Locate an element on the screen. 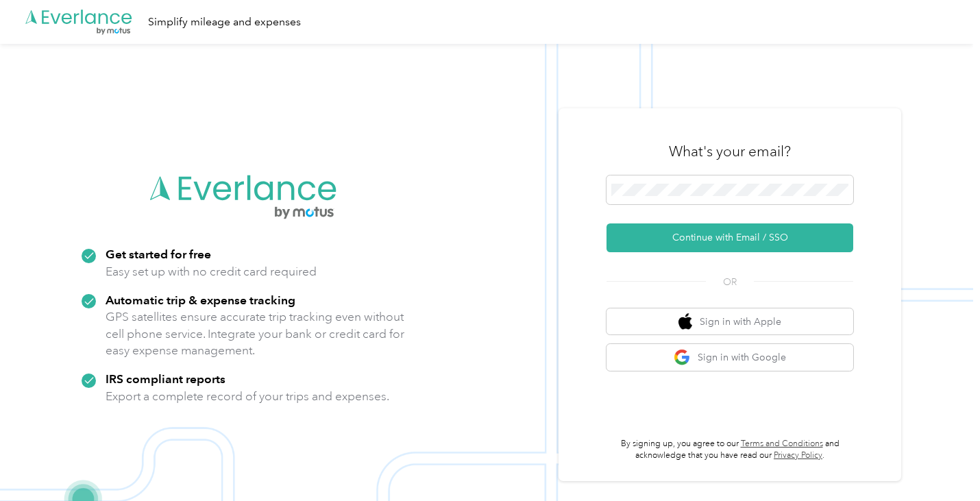 Image resolution: width=980 pixels, height=501 pixels. button: google logoSign in with Google is located at coordinates (730, 357).